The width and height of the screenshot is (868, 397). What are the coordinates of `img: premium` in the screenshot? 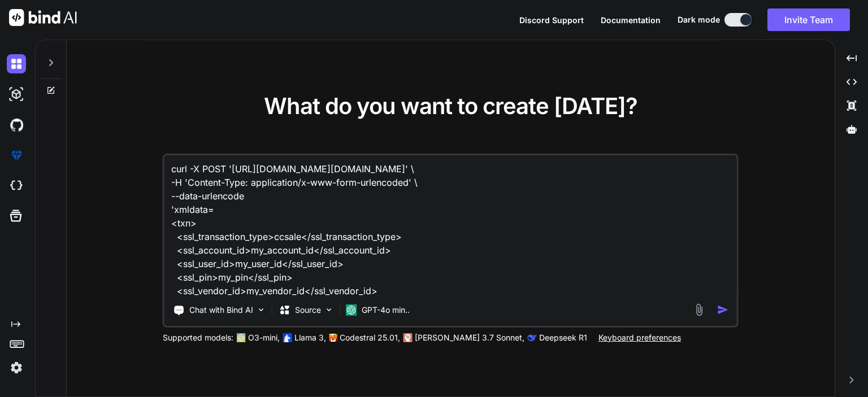 It's located at (16, 155).